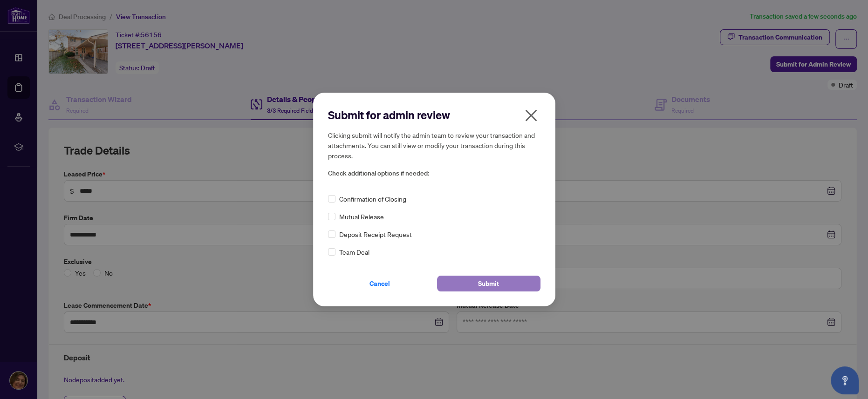  I want to click on h2: Submit for admin review, so click(434, 115).